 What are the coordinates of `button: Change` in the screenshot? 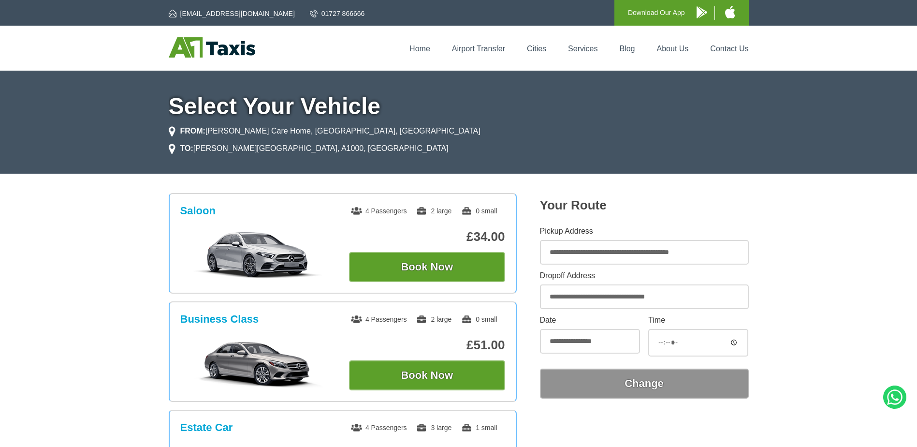 It's located at (645, 383).